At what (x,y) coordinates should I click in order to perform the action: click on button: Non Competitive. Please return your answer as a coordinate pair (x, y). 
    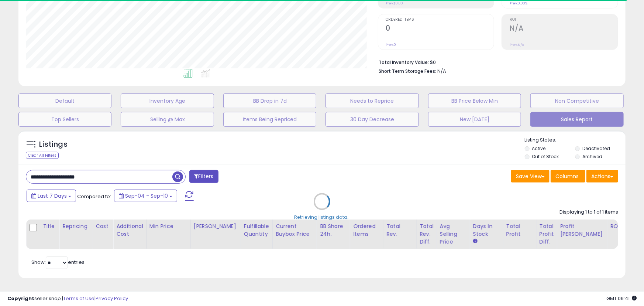
    Looking at the image, I should click on (577, 101).